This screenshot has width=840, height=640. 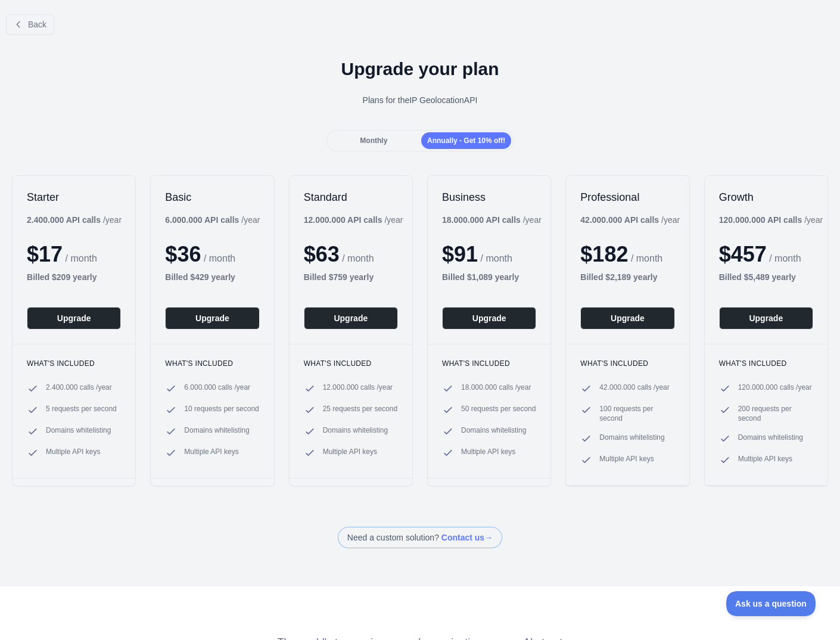 I want to click on h2: Standard, so click(x=351, y=197).